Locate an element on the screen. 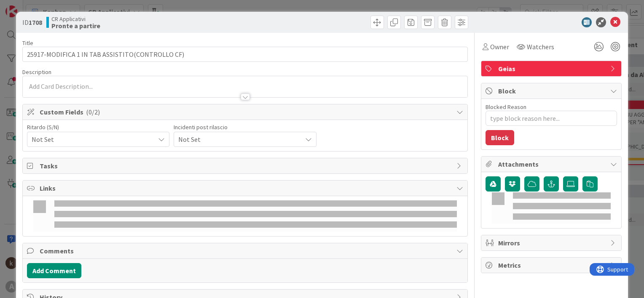  input: type card name here... is located at coordinates (245, 54).